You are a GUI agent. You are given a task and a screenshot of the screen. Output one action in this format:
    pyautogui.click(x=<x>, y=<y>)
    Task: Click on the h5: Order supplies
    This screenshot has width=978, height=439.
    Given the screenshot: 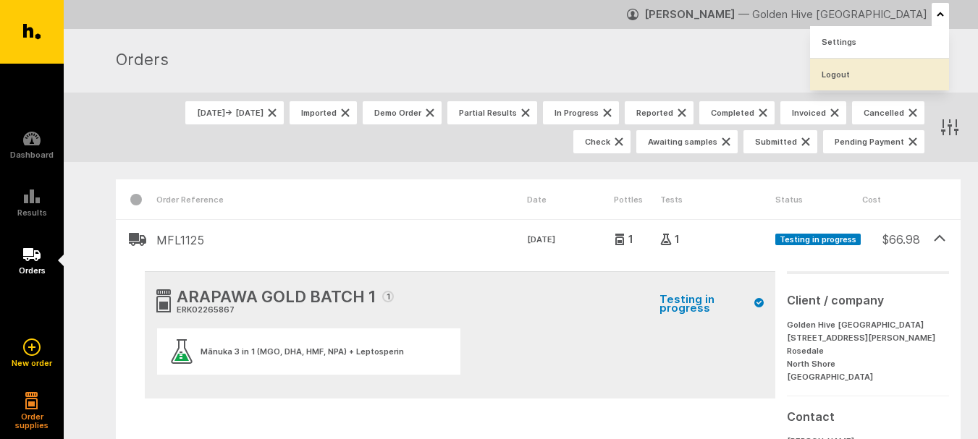 What is the action you would take?
    pyautogui.click(x=32, y=421)
    